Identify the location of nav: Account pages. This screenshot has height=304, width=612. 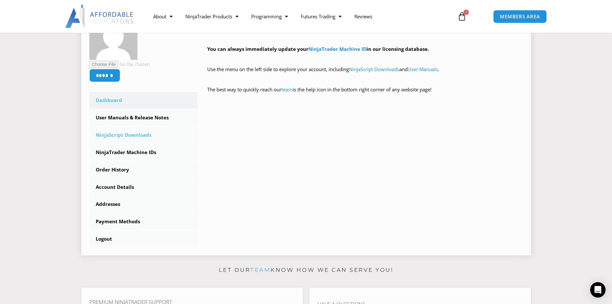
(144, 169).